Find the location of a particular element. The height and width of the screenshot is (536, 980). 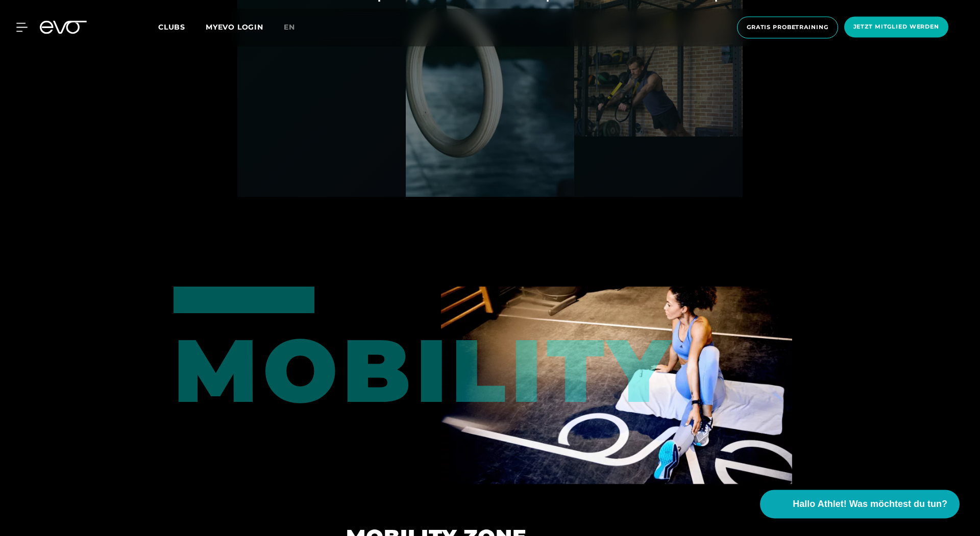

button: Hallo Athlet! Was möchtest du tun? is located at coordinates (860, 505).